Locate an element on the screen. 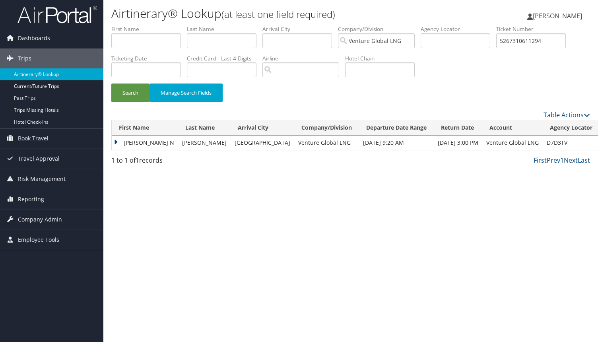 The height and width of the screenshot is (342, 598). th: Return Date: activate to sort column ascending is located at coordinates (458, 128).